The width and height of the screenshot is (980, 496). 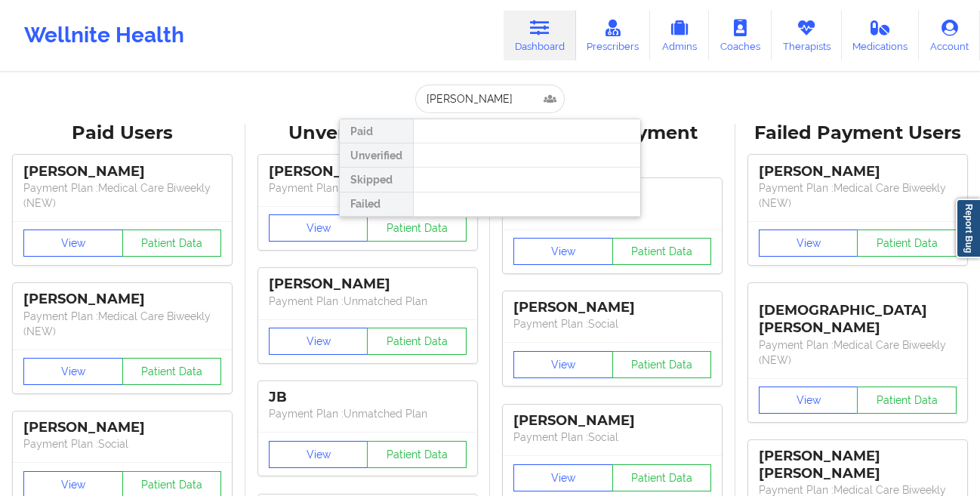 I want to click on a: Account, so click(x=949, y=35).